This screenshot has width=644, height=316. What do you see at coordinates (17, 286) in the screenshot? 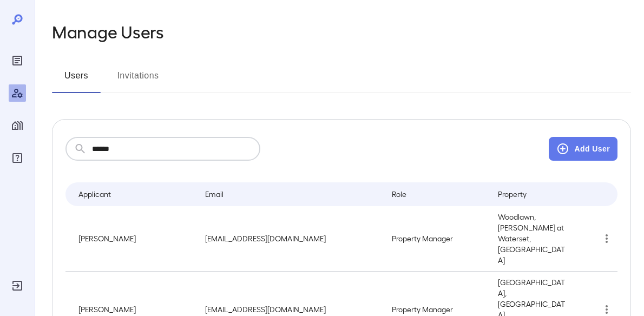
I see `div: Log Out` at bounding box center [17, 286].